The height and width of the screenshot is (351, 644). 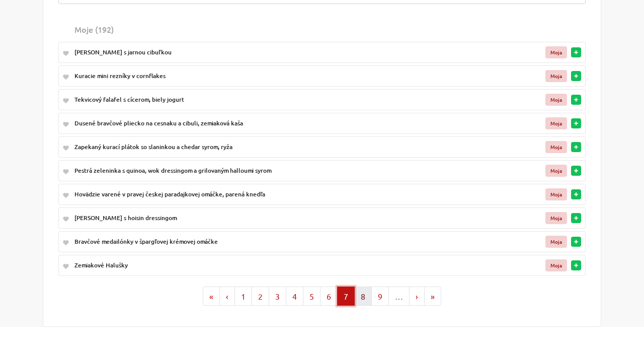 What do you see at coordinates (65, 29) in the screenshot?
I see `th: Liked` at bounding box center [65, 29].